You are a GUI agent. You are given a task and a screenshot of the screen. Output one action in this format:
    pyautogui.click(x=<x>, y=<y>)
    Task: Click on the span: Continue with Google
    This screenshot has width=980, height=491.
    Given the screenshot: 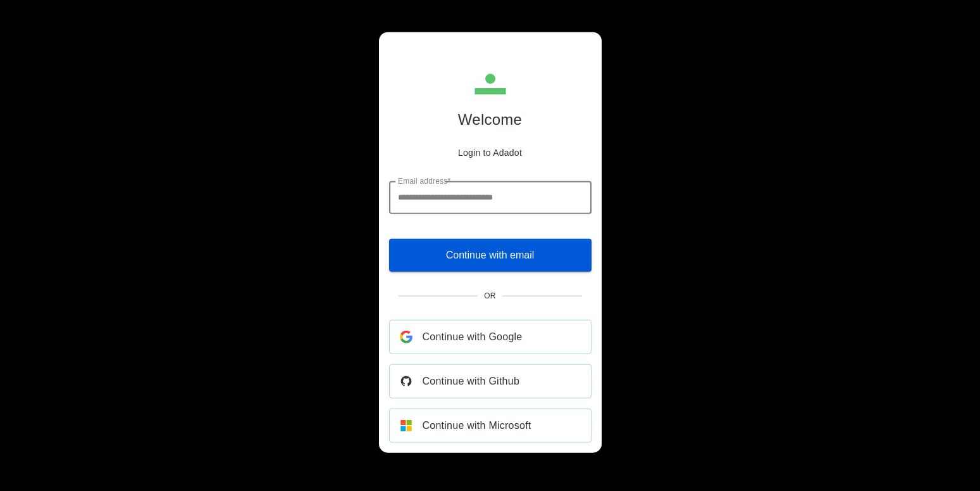 What is the action you would take?
    pyautogui.click(x=472, y=337)
    